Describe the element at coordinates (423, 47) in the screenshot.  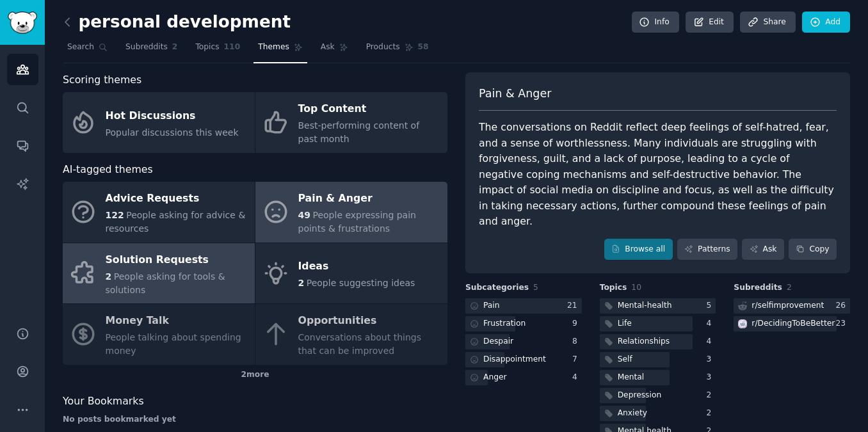
I see `span: 58` at that location.